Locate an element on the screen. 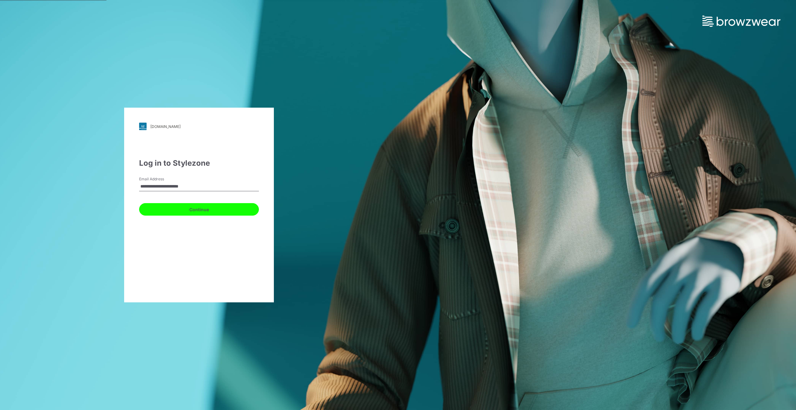  button: Continue is located at coordinates (199, 209).